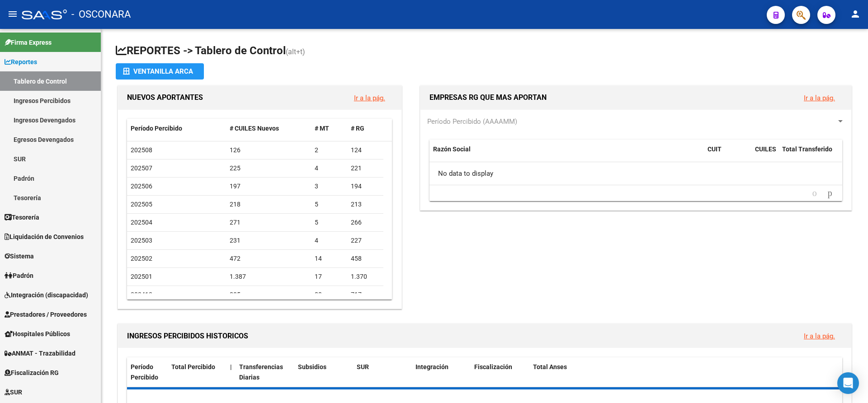  What do you see at coordinates (141, 240) in the screenshot?
I see `span: 202503` at bounding box center [141, 240].